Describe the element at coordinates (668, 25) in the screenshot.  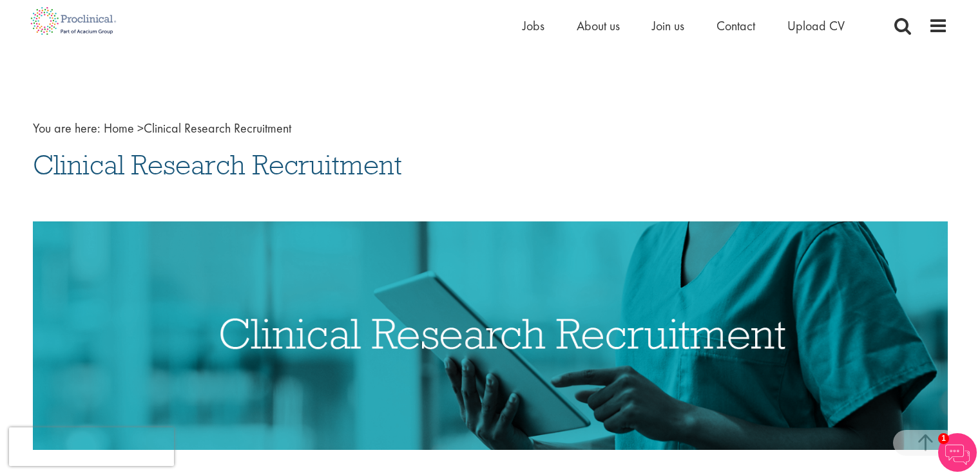
I see `a: Join us` at that location.